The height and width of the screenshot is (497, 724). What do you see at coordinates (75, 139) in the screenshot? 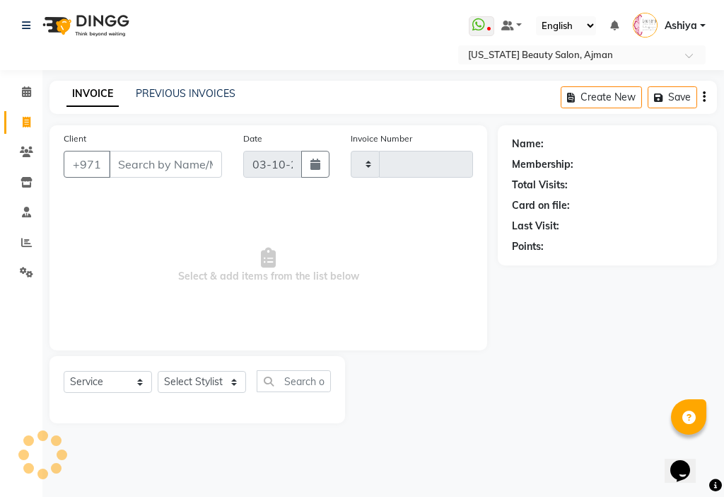
I see `label: Client` at bounding box center [75, 139].